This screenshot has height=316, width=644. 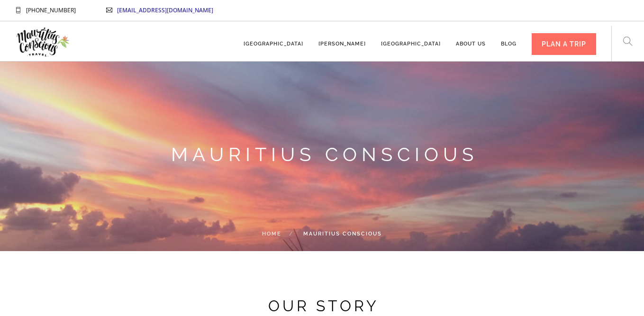 I want to click on a: About us, so click(x=471, y=39).